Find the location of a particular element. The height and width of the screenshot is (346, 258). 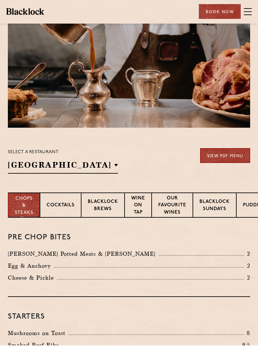

p: Egg & Anchovy is located at coordinates (31, 267).